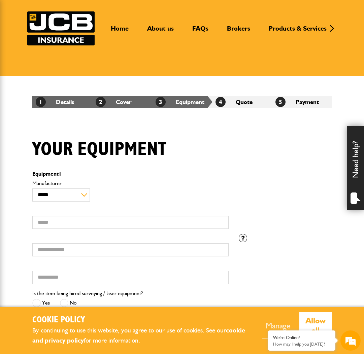 Image resolution: width=364 pixels, height=354 pixels. What do you see at coordinates (278, 325) in the screenshot?
I see `button: Manage` at bounding box center [278, 325].